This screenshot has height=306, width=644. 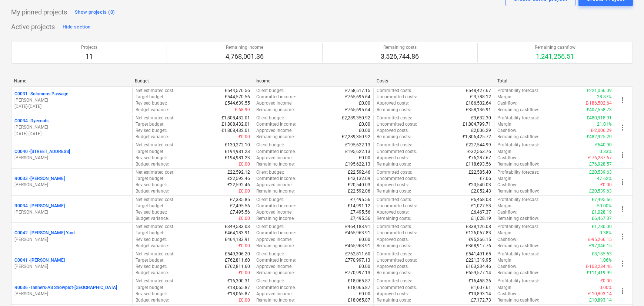 What do you see at coordinates (505, 179) in the screenshot?
I see `p: Margin :` at bounding box center [505, 179].